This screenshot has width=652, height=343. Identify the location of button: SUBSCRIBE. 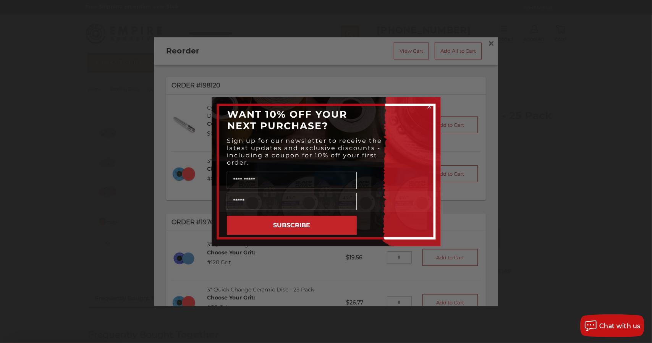
(292, 225).